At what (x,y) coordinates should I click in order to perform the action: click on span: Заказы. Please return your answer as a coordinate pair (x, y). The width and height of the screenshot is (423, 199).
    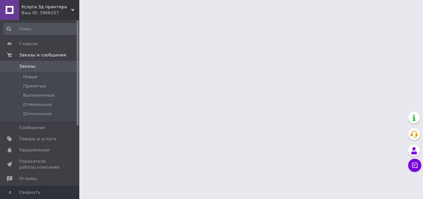
    Looking at the image, I should click on (27, 66).